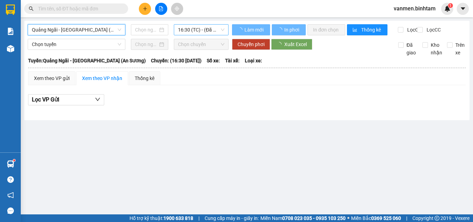 The width and height of the screenshot is (473, 222). What do you see at coordinates (161, 9) in the screenshot?
I see `button: file-add` at bounding box center [161, 9].